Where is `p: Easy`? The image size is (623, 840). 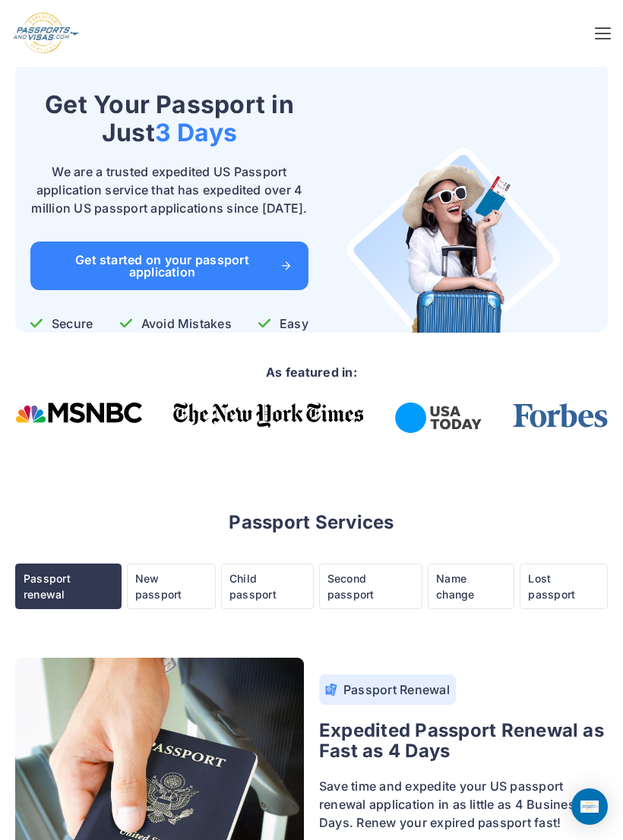 p: Easy is located at coordinates (283, 324).